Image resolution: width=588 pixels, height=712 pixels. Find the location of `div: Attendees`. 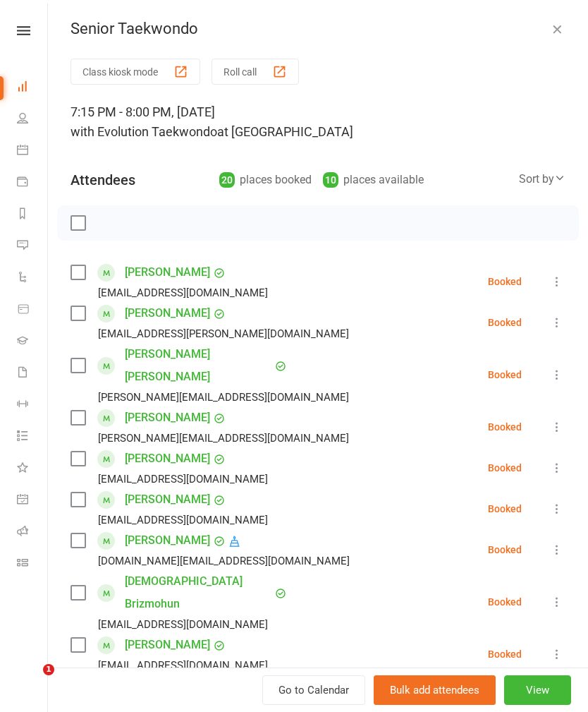

div: Attendees is located at coordinates (103, 180).